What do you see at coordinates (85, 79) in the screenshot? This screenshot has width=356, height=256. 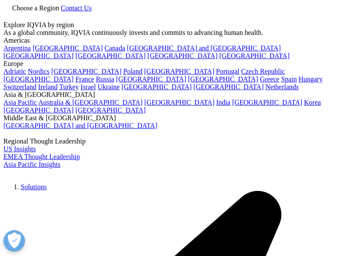 I see `a: France` at bounding box center [85, 79].